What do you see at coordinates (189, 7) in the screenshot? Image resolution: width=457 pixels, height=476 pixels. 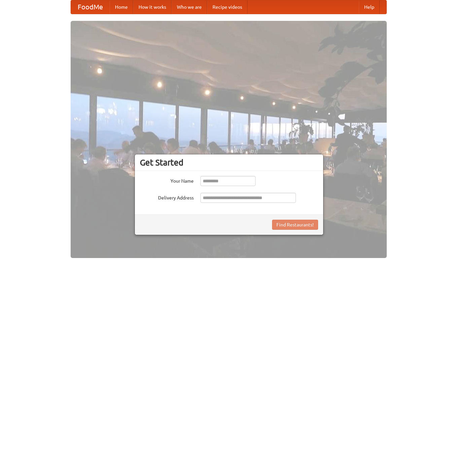 I see `a: Who we are` at bounding box center [189, 7].